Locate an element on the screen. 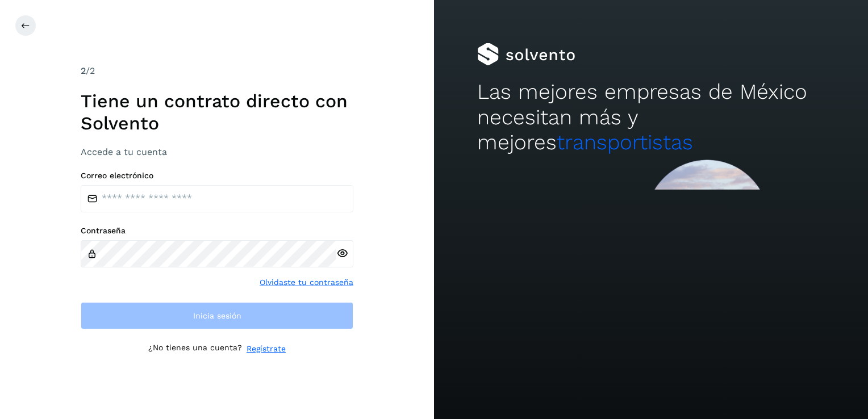 Image resolution: width=868 pixels, height=419 pixels. h1: Tiene un contrato directo con Solvento is located at coordinates (217, 112).